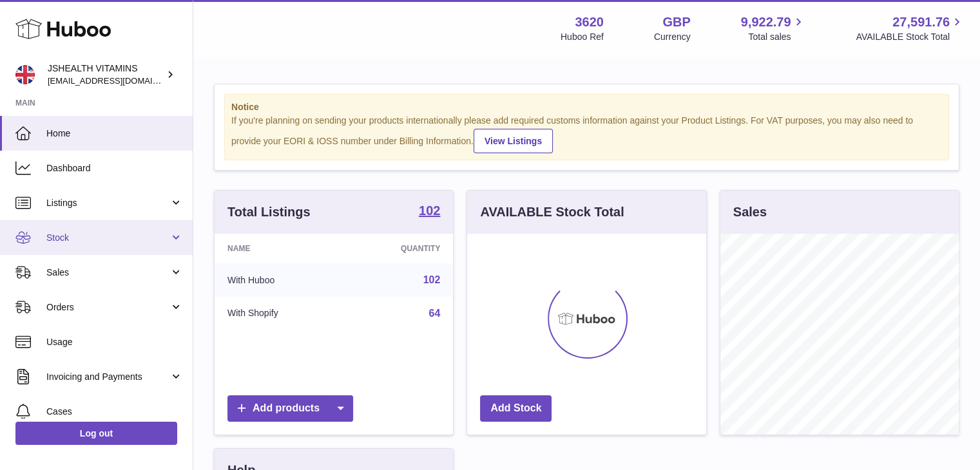 This screenshot has height=470, width=980. What do you see at coordinates (589, 22) in the screenshot?
I see `strong: 3620` at bounding box center [589, 22].